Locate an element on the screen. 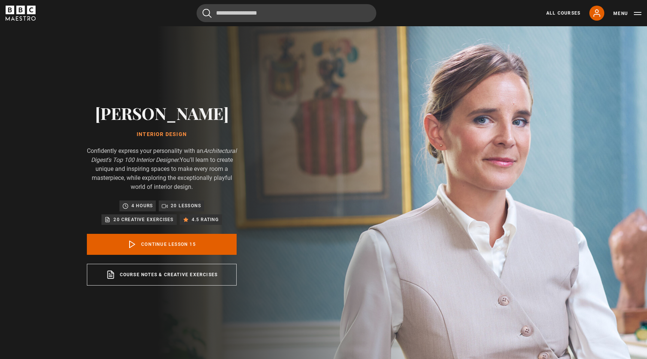 The height and width of the screenshot is (359, 647). p: 4 hours is located at coordinates (142, 206).